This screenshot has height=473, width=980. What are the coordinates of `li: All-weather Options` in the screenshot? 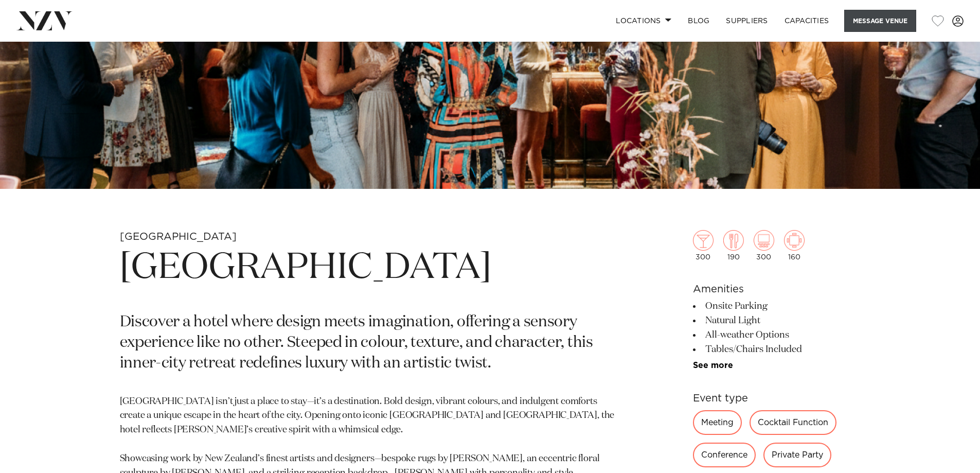 It's located at (777, 335).